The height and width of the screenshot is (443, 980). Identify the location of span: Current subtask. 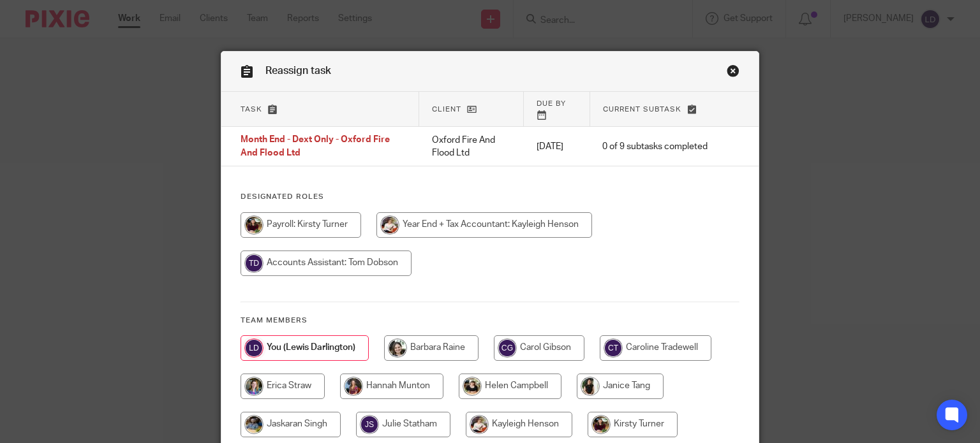
(642, 109).